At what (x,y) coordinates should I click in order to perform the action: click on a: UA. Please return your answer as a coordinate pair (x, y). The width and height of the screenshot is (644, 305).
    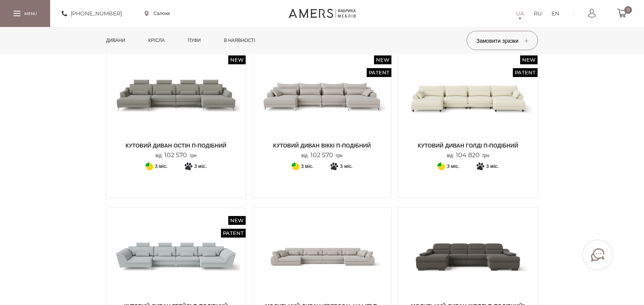
    Looking at the image, I should click on (520, 14).